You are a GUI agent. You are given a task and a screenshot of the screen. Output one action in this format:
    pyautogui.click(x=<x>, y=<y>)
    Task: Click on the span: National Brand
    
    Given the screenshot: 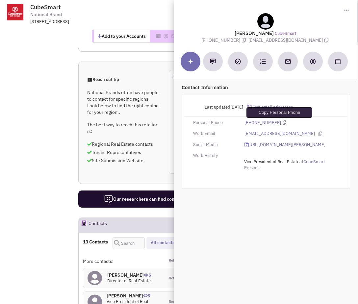 What is the action you would take?
    pyautogui.click(x=46, y=14)
    